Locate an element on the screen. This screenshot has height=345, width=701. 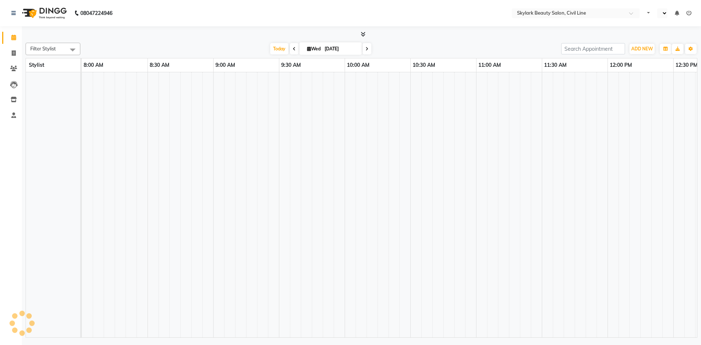
a: 11:30 AM is located at coordinates (555, 65).